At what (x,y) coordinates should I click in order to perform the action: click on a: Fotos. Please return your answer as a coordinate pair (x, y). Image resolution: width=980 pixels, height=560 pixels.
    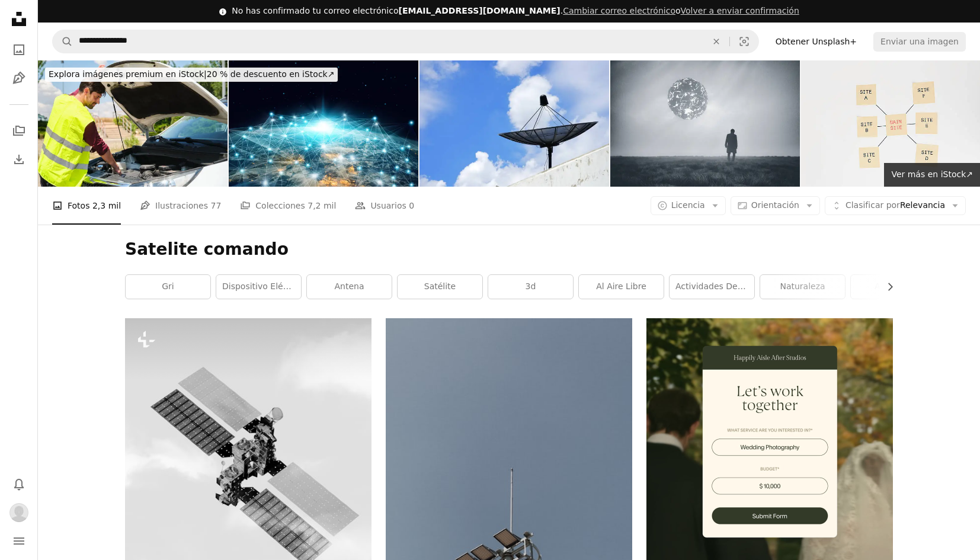
    Looking at the image, I should click on (19, 50).